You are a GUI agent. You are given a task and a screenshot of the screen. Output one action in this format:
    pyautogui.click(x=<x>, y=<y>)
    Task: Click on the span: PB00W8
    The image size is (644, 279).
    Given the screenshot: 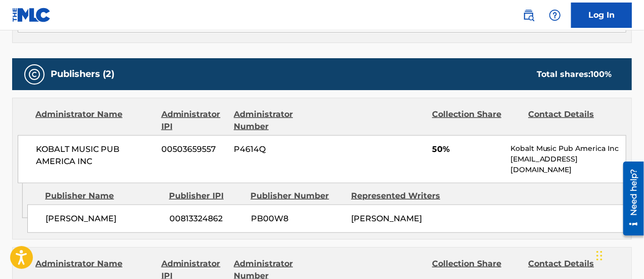 What is the action you would take?
    pyautogui.click(x=297, y=219)
    